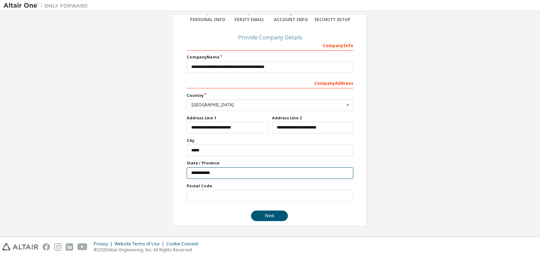 The width and height of the screenshot is (540, 257). What do you see at coordinates (270, 45) in the screenshot?
I see `div: Company Info` at bounding box center [270, 45].